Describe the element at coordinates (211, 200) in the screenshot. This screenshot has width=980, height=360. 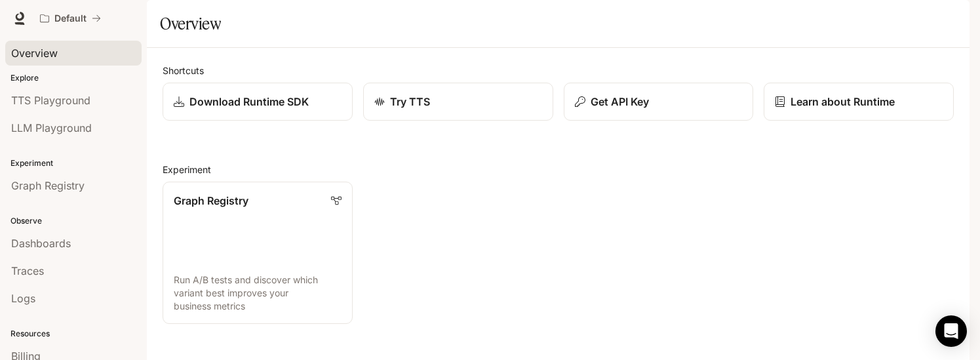
I see `p: Graph Registry` at that location.